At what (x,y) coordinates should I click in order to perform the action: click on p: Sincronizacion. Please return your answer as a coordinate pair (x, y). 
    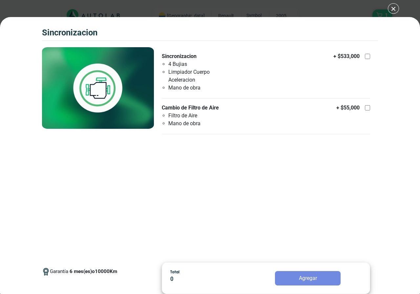
    Looking at the image, I should click on (199, 56).